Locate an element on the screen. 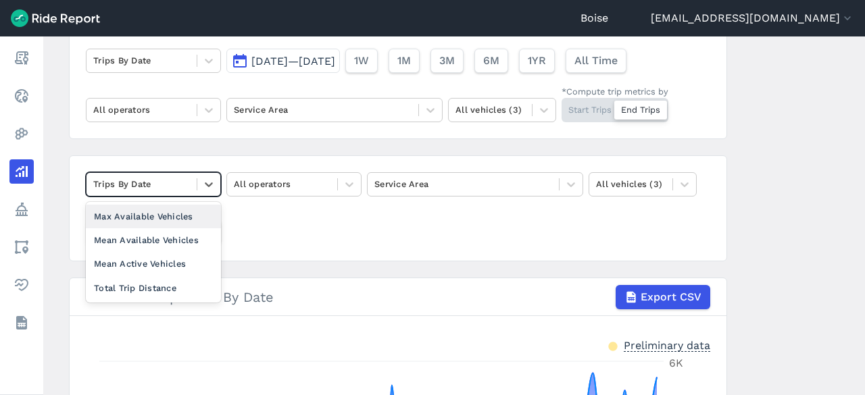 This screenshot has width=865, height=395. div: Mean Available Vehicles is located at coordinates (153, 240).